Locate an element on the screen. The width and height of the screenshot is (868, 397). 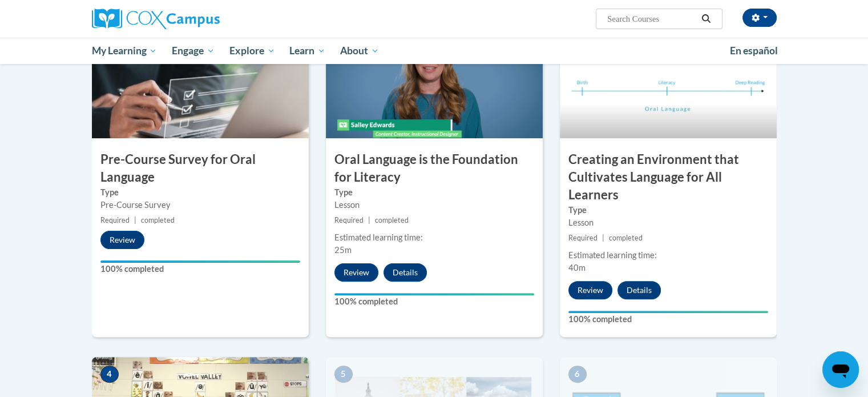
h3: Oral Language is the Foundation for Literacy is located at coordinates (435, 169).